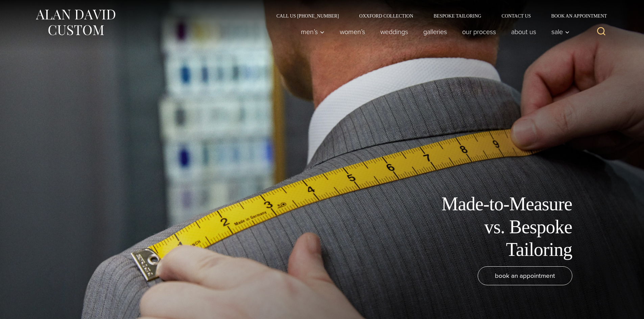 This screenshot has width=644, height=319. I want to click on span: Sale, so click(560, 32).